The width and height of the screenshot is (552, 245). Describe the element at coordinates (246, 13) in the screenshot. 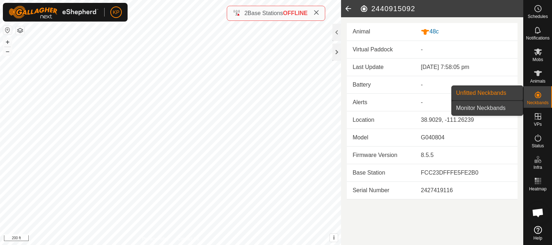

I see `span: 2` at that location.